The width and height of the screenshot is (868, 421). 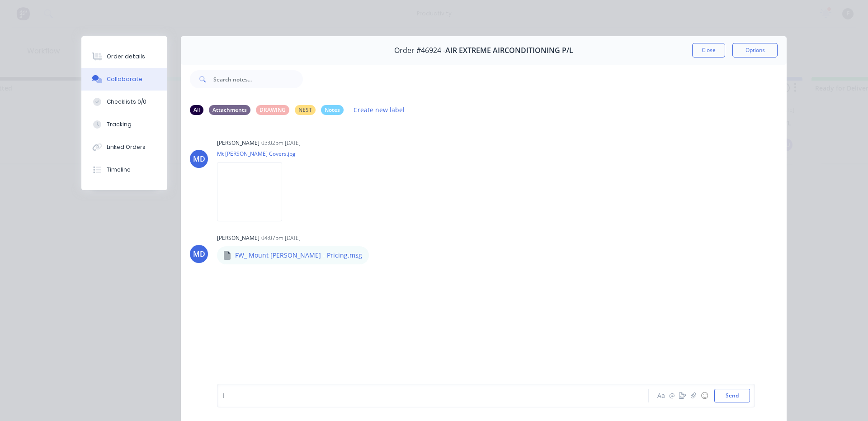 I want to click on div: Linked Orders, so click(x=126, y=147).